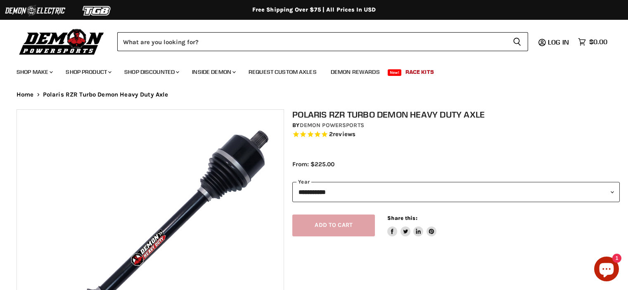  Describe the element at coordinates (355, 72) in the screenshot. I see `a: Demon Rewards` at that location.